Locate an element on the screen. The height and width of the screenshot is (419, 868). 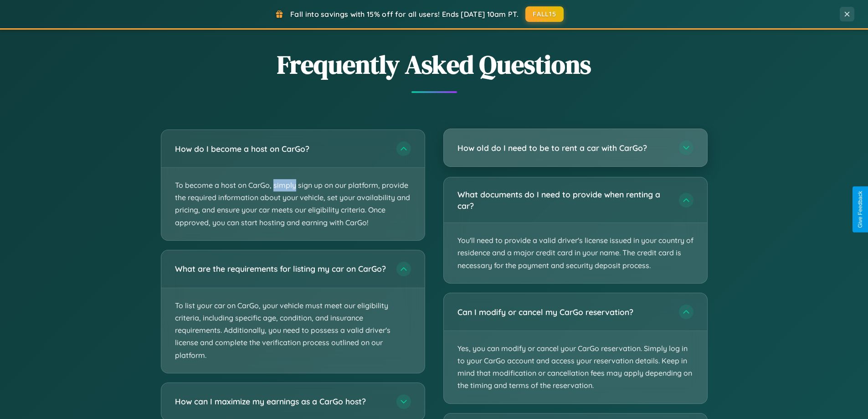
h3: What documents do I need to provide when renting a car? is located at coordinates (564, 200).